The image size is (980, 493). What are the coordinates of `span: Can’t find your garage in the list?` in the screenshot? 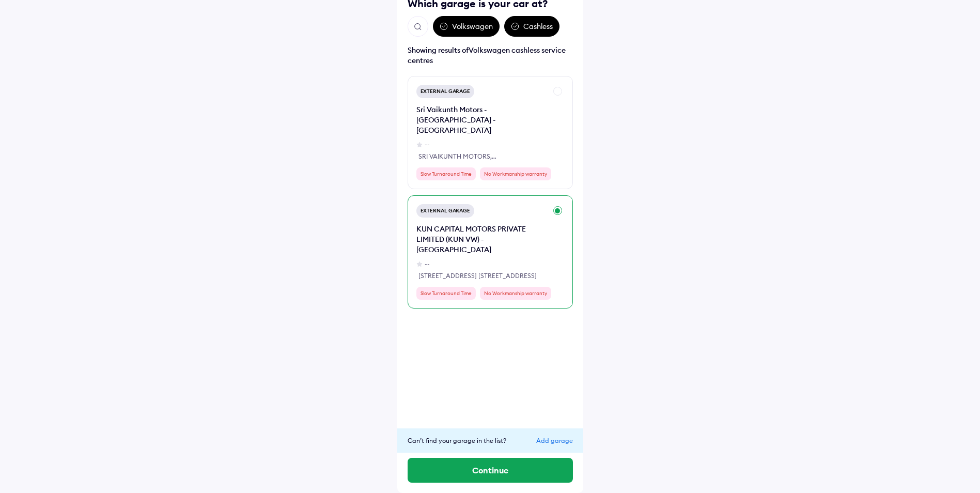 It's located at (456, 440).